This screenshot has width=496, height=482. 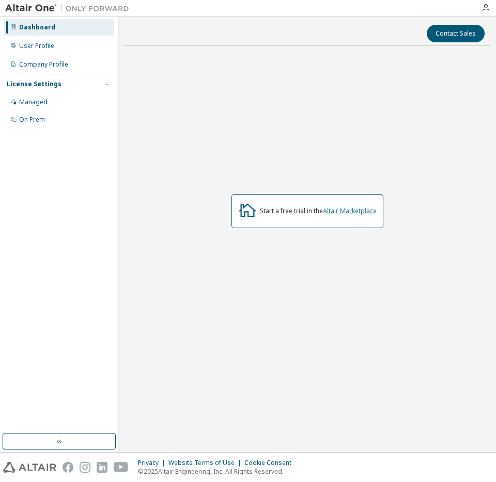 What do you see at coordinates (102, 467) in the screenshot?
I see `img: linkedin.svg` at bounding box center [102, 467].